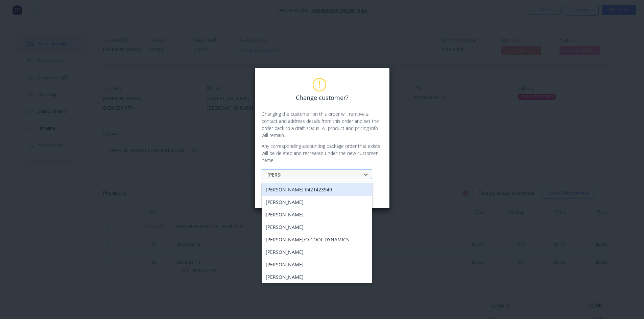 The image size is (644, 319). What do you see at coordinates (322, 153) in the screenshot?
I see `p: Any corresponding accounting package order that exists will be deleted and recreated under the ne...` at bounding box center [322, 153].